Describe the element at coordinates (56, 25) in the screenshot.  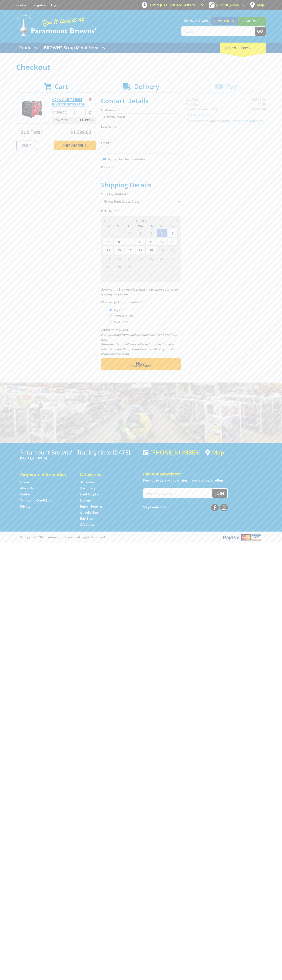
I see `img: Paramount Browns'` at that location.